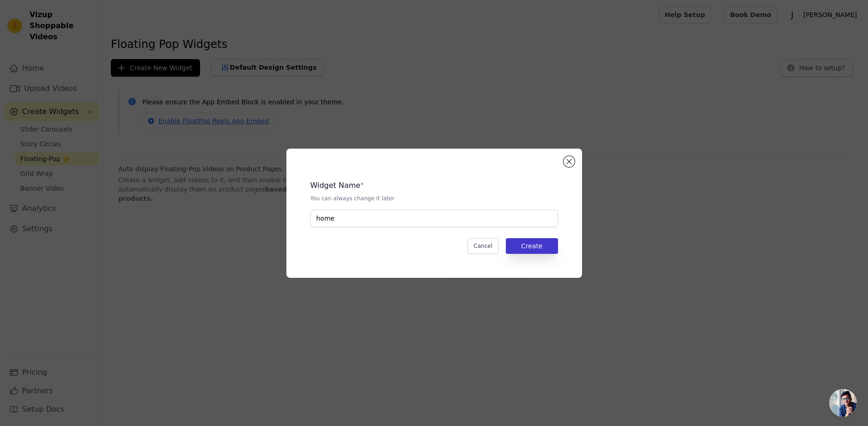 The image size is (868, 426). Describe the element at coordinates (483, 246) in the screenshot. I see `button: Cancel` at that location.